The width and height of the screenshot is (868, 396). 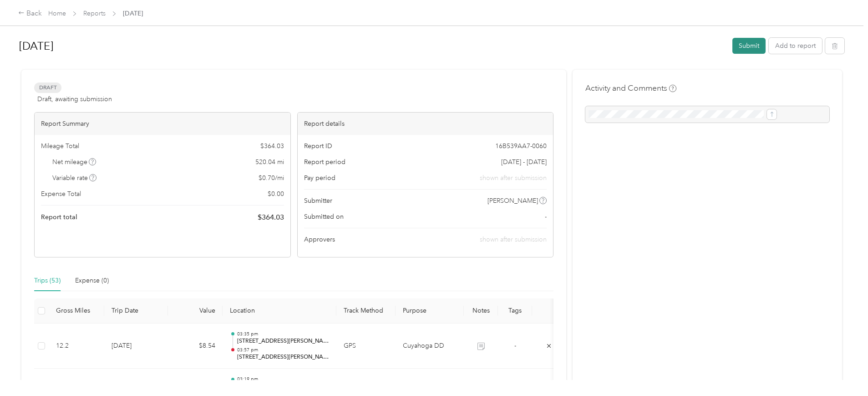 What do you see at coordinates (60, 146) in the screenshot?
I see `span: Mileage Total` at bounding box center [60, 146].